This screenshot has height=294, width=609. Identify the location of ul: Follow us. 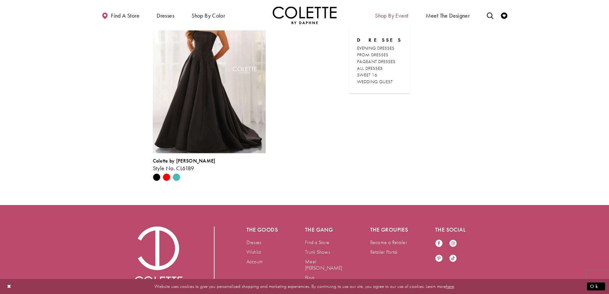
(449, 251).